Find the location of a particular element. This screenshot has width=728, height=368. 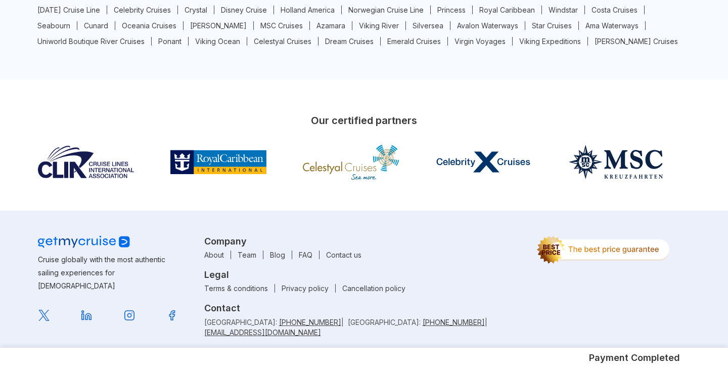

a: Viking Ocean is located at coordinates (218, 41).